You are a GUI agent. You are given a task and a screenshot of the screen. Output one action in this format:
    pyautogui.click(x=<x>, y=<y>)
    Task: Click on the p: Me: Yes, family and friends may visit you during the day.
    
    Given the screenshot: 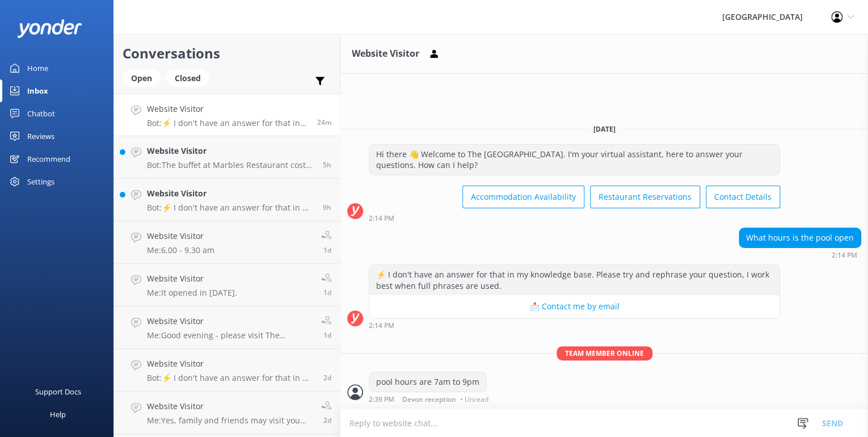 What is the action you would take?
    pyautogui.click(x=230, y=420)
    